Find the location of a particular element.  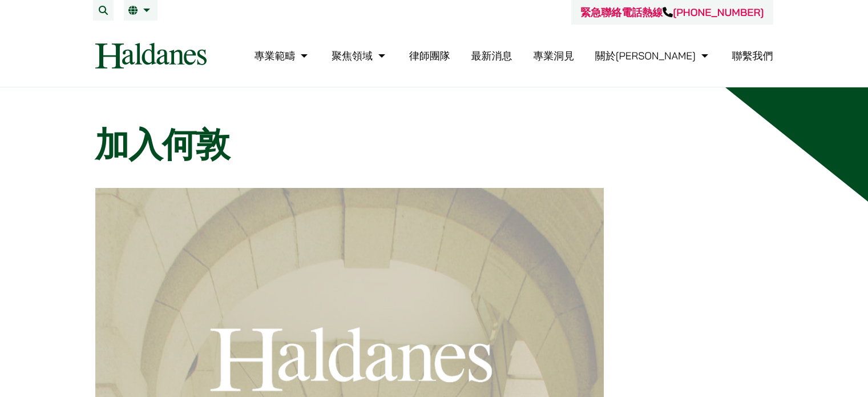

a: 關於何敦 is located at coordinates (653, 56).